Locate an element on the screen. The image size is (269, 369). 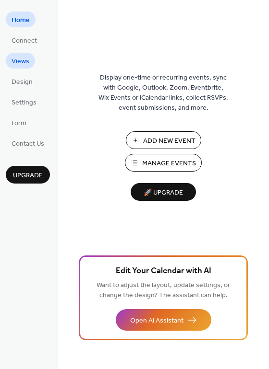
button: 🚀 Upgrade is located at coordinates (163, 192).